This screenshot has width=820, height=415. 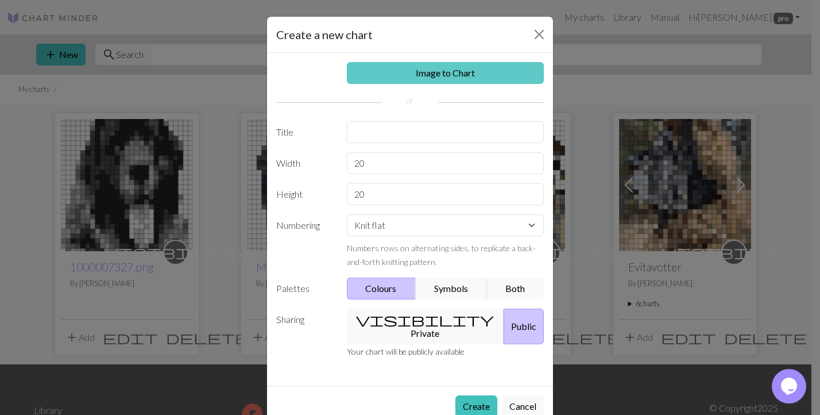 What do you see at coordinates (539, 34) in the screenshot?
I see `button: Close` at bounding box center [539, 34].